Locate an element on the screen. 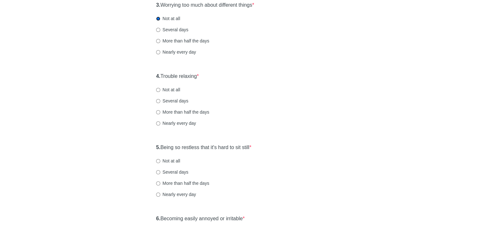 This screenshot has height=226, width=483. label: Trouble relaxing is located at coordinates (178, 76).